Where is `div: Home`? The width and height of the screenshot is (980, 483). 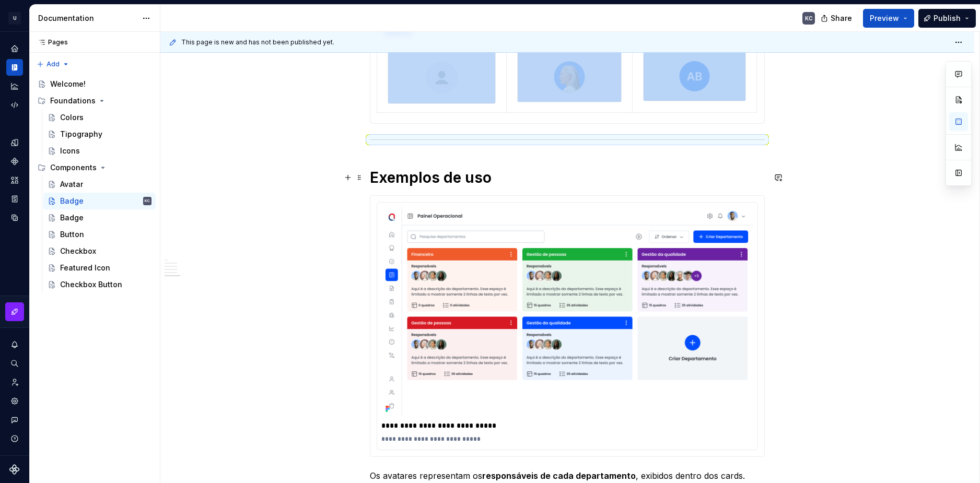
div: Home is located at coordinates (15, 48).